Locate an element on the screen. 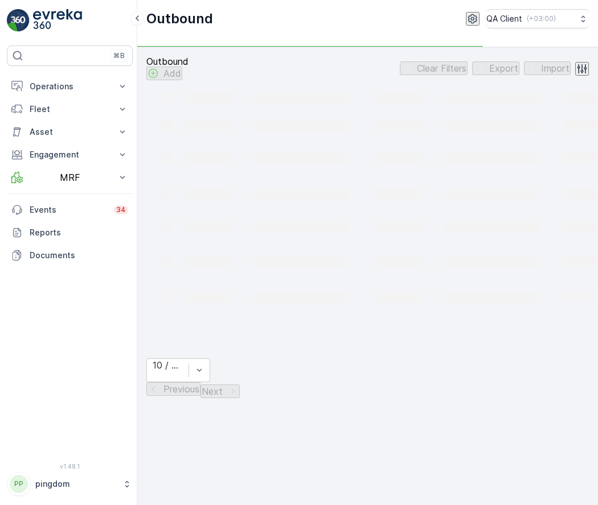 The image size is (598, 505). p: pingdom is located at coordinates (76, 484).